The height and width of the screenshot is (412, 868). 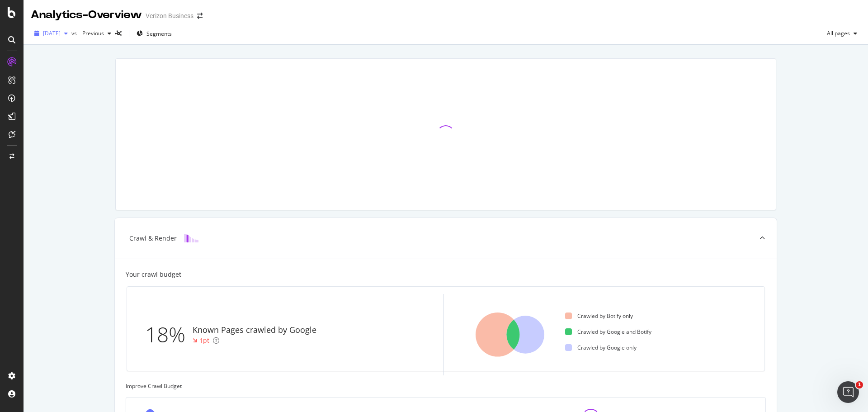 What do you see at coordinates (168, 334) in the screenshot?
I see `div: 18%` at bounding box center [168, 334].